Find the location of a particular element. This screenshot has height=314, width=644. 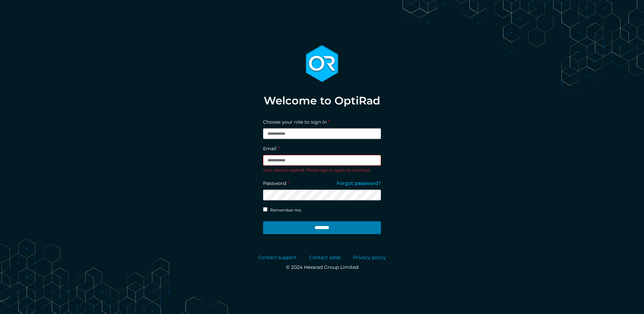

img: optirad_logo-13d80ebaeef41a0bd4daa28750046bb8215ff99b425e875e5b69abade74ad868.svg is located at coordinates (322, 63).